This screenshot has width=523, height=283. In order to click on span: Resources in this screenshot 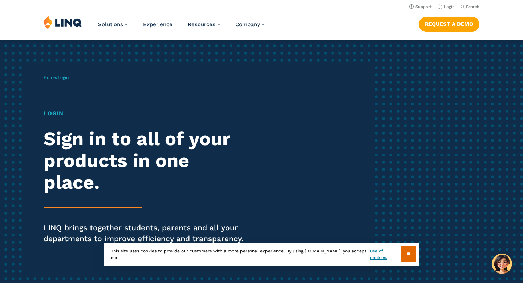, I will do `click(202, 24)`.